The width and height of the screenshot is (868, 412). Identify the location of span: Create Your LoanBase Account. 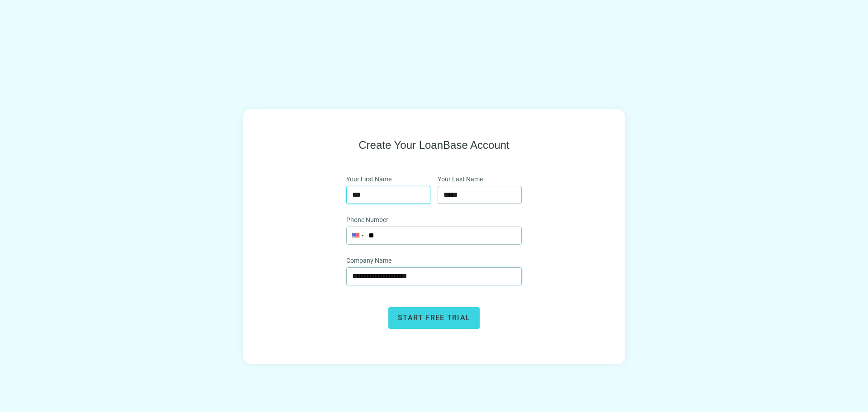
(434, 145).